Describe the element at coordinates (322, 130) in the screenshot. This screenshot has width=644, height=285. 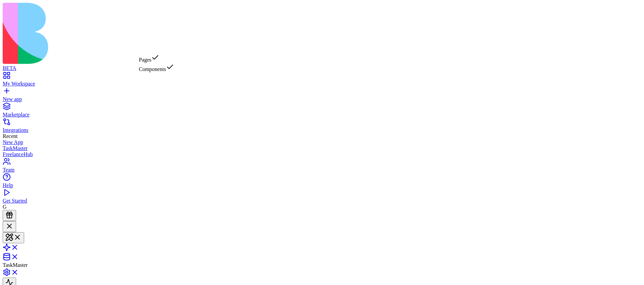
I see `div: Integrations` at that location.